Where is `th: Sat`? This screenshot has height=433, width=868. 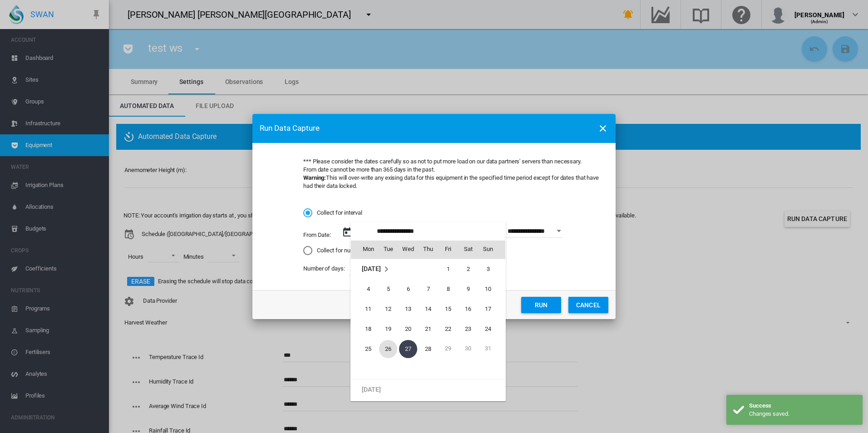
th: Sat is located at coordinates (468, 250).